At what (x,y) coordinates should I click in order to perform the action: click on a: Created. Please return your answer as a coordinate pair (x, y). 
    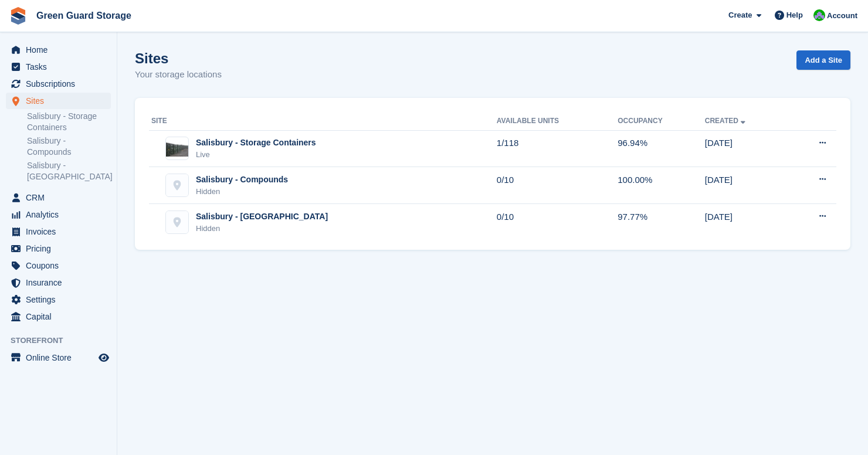
    Looking at the image, I should click on (726, 120).